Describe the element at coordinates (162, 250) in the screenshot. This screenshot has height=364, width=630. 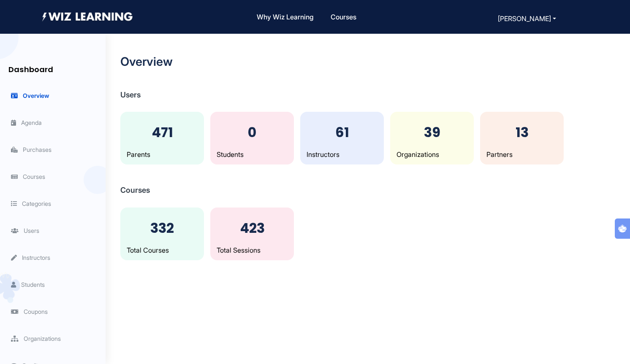
I see `p: Total Courses` at that location.